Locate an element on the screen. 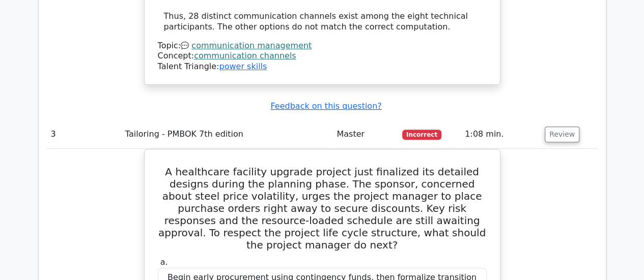 Image resolution: width=644 pixels, height=280 pixels. button: Review is located at coordinates (562, 134).